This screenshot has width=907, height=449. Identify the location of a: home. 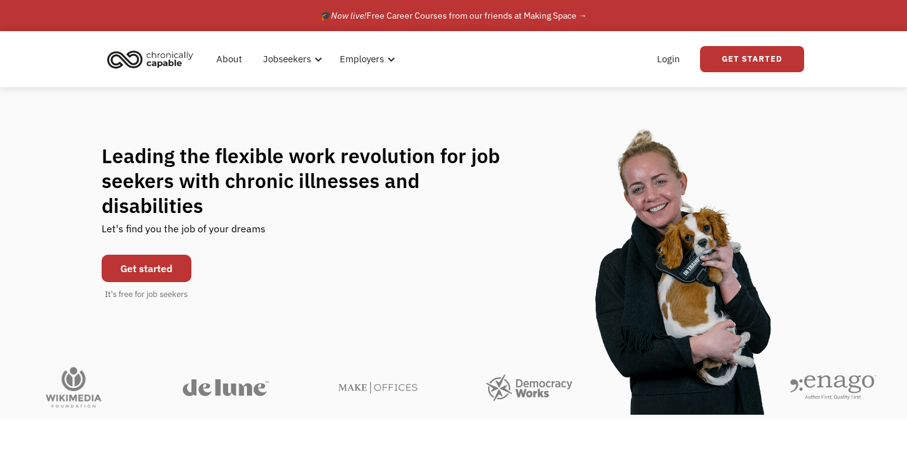
(153, 59).